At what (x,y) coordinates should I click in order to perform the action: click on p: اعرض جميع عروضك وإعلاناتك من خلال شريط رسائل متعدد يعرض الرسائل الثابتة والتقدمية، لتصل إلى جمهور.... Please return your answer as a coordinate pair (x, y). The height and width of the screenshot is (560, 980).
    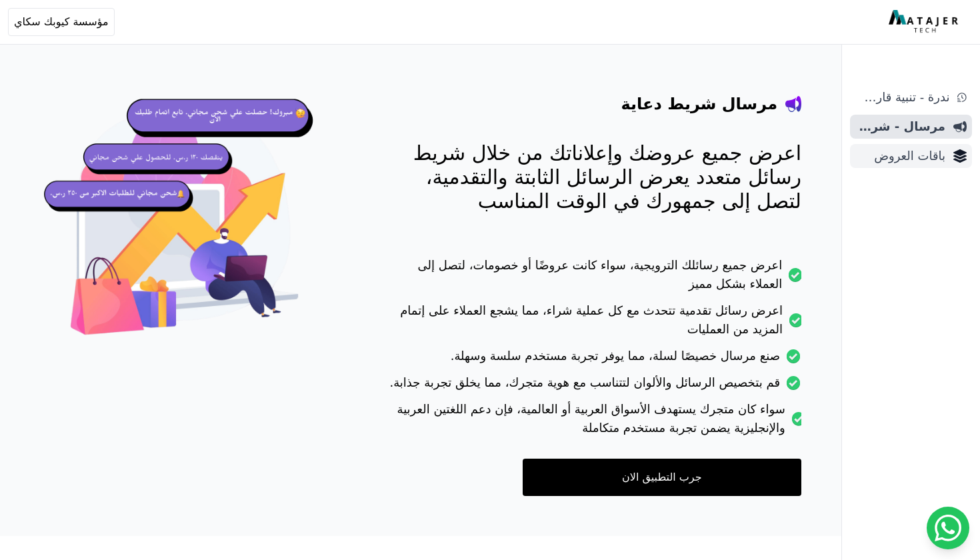
    Looking at the image, I should click on (592, 177).